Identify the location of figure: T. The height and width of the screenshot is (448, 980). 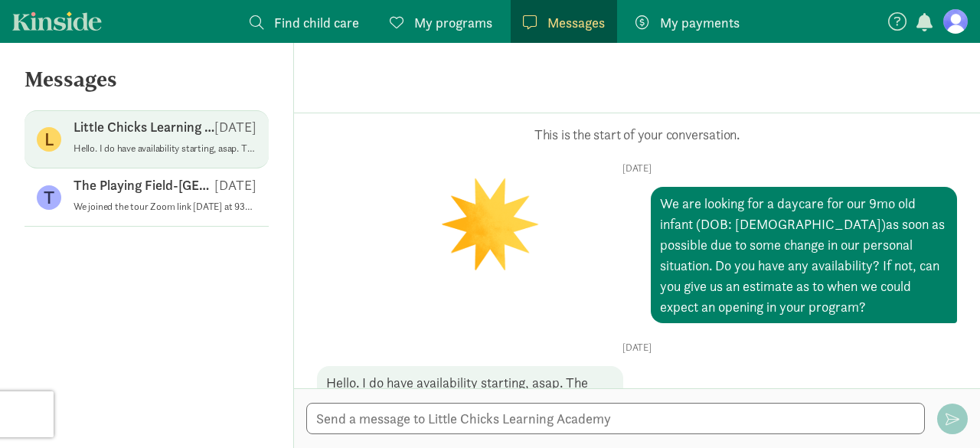
(49, 197).